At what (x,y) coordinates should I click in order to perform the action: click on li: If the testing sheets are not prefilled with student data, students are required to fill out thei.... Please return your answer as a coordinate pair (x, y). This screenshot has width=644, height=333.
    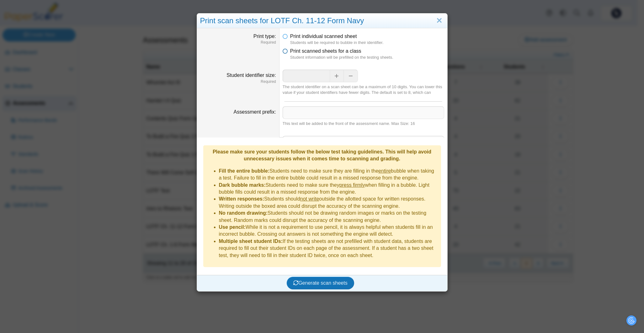
    Looking at the image, I should click on (329, 248).